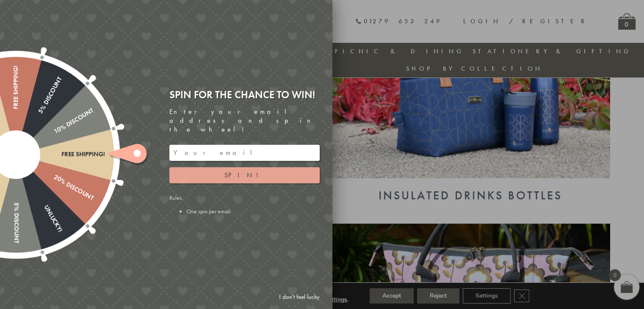 This screenshot has height=309, width=644. Describe the element at coordinates (299, 297) in the screenshot. I see `a: I don't feel lucky` at that location.